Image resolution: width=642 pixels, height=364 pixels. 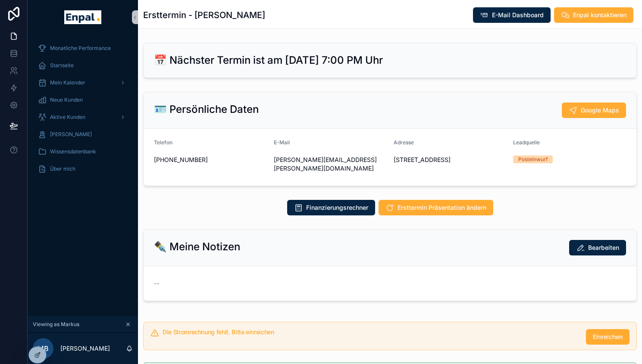 What do you see at coordinates (82, 65) in the screenshot?
I see `a: Startseite` at bounding box center [82, 65].